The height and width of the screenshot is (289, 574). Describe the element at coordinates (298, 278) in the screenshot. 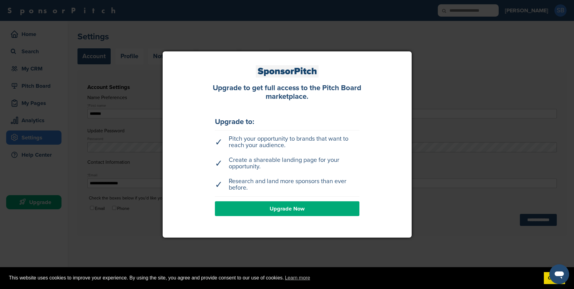

I see `a: learn more about cookies` at that location.